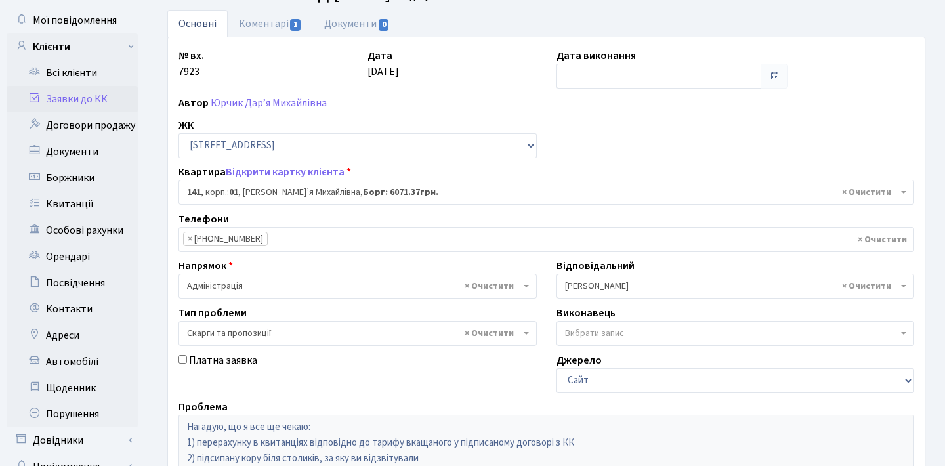 This screenshot has height=466, width=945. Describe the element at coordinates (72, 283) in the screenshot. I see `a: Посвідчення` at that location.